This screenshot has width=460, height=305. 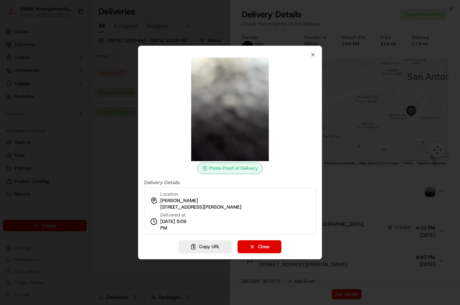 I want to click on img: Nash, so click(x=14, y=14).